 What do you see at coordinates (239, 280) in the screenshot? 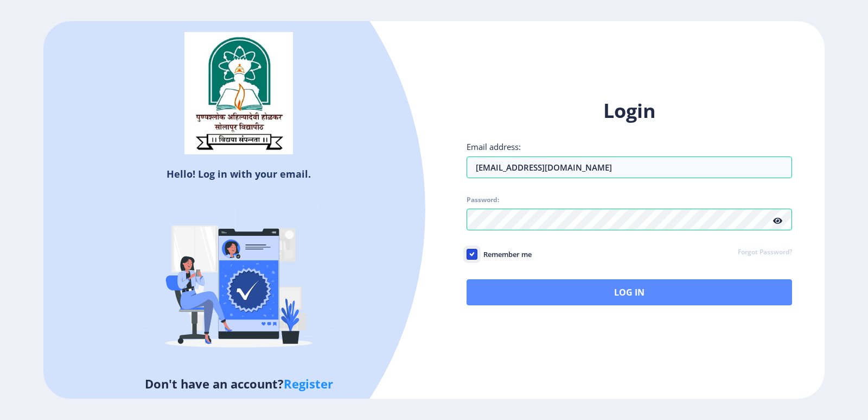
I see `img: Verified-rafiki.svg` at bounding box center [239, 280].